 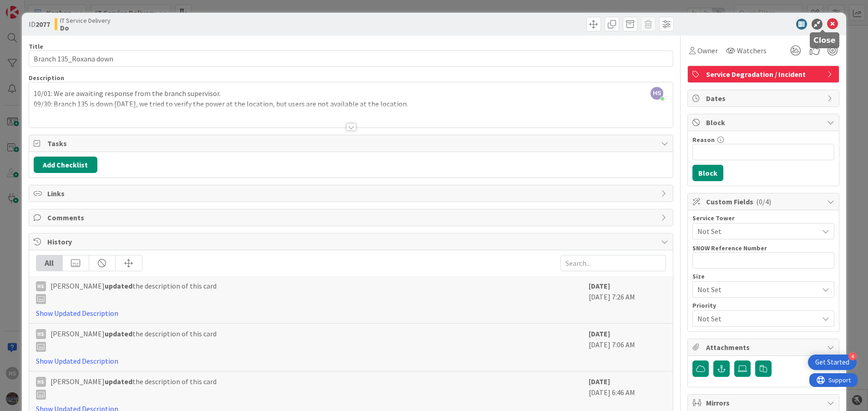 I want to click on span: Tasks, so click(x=352, y=143).